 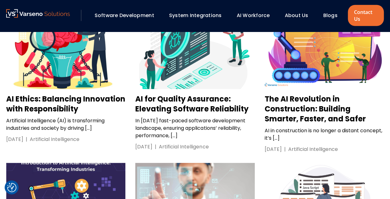 What do you see at coordinates (38, 13) in the screenshot?
I see `img: Varseno Solutions – Product Engineering & IT Services` at bounding box center [38, 13].